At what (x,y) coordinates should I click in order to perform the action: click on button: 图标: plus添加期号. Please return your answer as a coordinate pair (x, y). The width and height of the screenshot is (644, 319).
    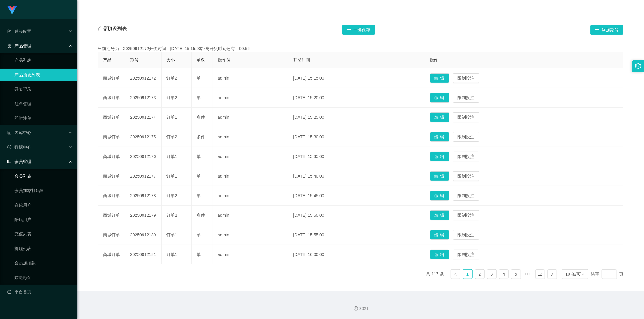
    Looking at the image, I should click on (607, 30).